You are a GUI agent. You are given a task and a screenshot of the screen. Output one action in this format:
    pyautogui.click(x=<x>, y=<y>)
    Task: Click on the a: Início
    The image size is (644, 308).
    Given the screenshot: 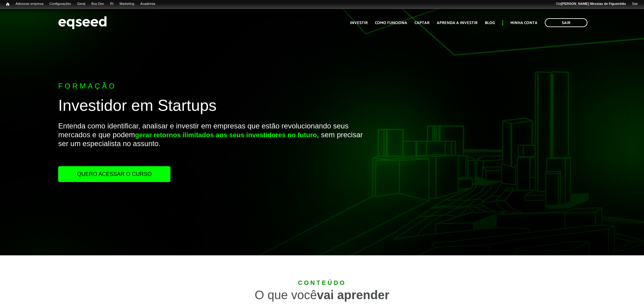 What is the action you would take?
    pyautogui.click(x=7, y=5)
    